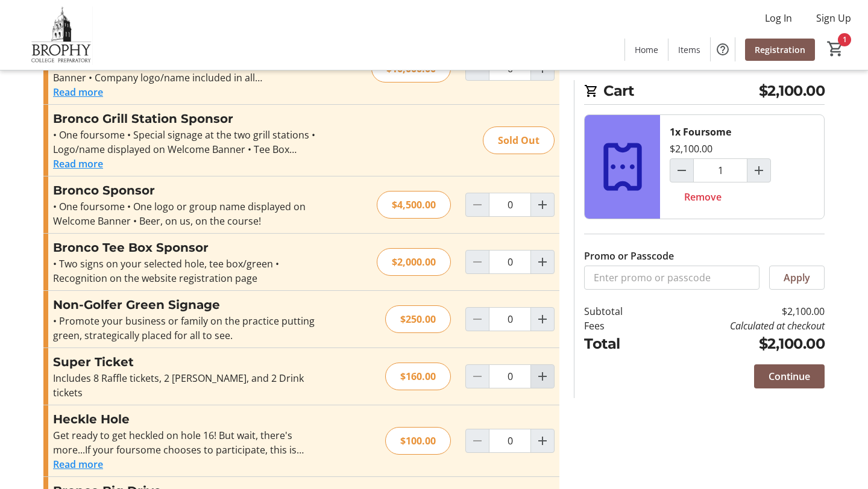  What do you see at coordinates (778, 18) in the screenshot?
I see `span: Log In` at bounding box center [778, 18].